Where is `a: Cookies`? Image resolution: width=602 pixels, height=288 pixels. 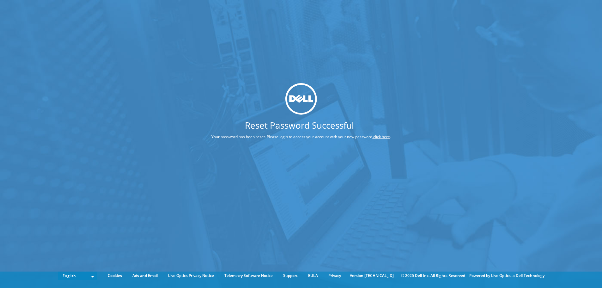
a: Cookies is located at coordinates (115, 275).